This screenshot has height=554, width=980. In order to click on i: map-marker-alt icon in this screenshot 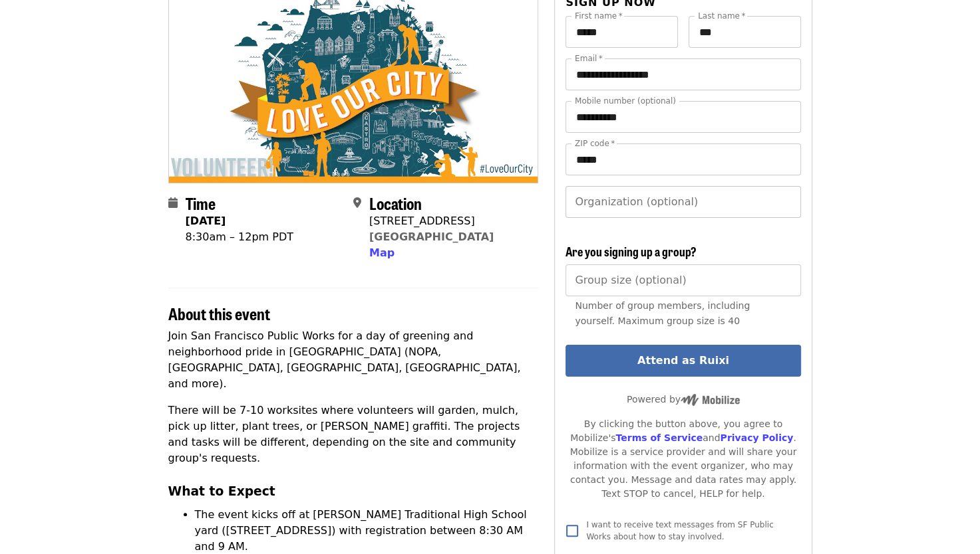, I will do `click(357, 203)`.